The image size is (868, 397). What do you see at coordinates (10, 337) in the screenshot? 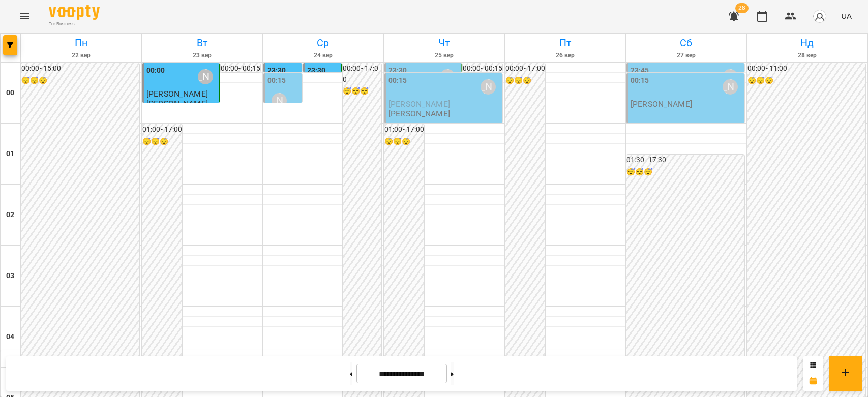
I see `h6: 04` at bounding box center [10, 337].